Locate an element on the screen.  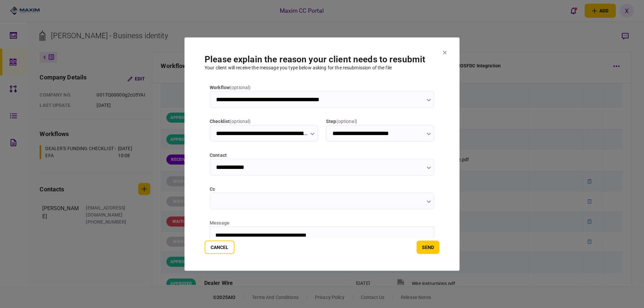
div: Your client will receive the message you type below asking for the resubmission of the file is located at coordinates (322, 67).